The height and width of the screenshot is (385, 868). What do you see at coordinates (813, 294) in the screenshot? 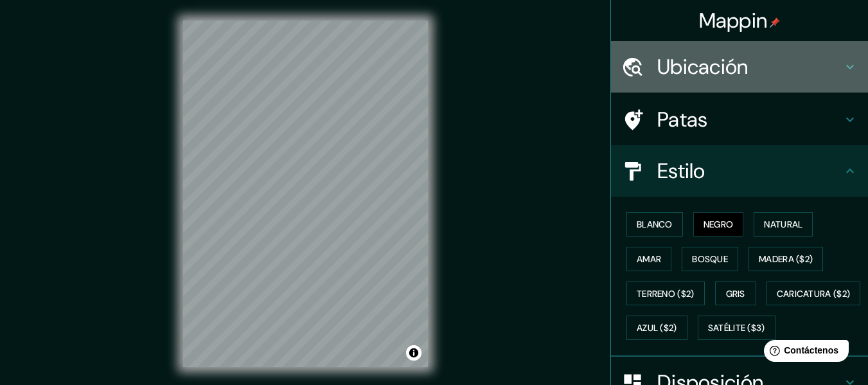
I see `button: Caricatura ($2)` at bounding box center [813, 294].